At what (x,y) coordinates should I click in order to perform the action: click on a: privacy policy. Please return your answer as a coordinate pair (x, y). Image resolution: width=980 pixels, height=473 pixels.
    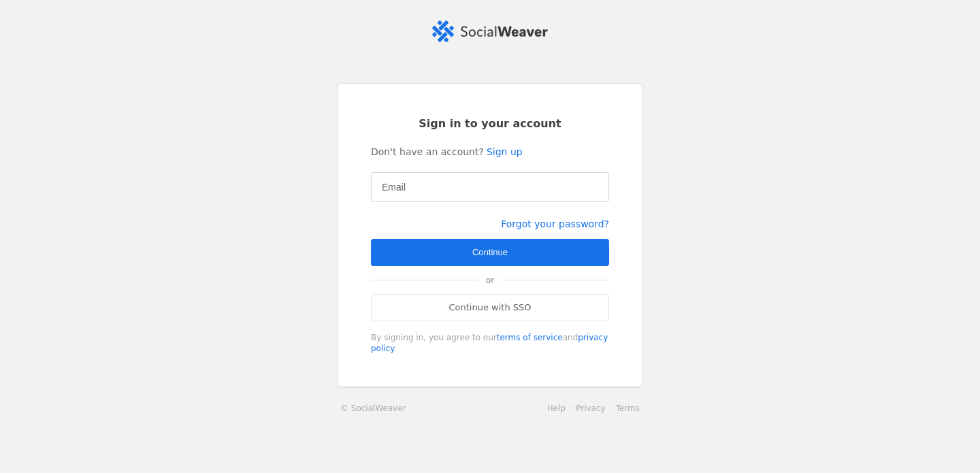
    Looking at the image, I should click on (490, 343).